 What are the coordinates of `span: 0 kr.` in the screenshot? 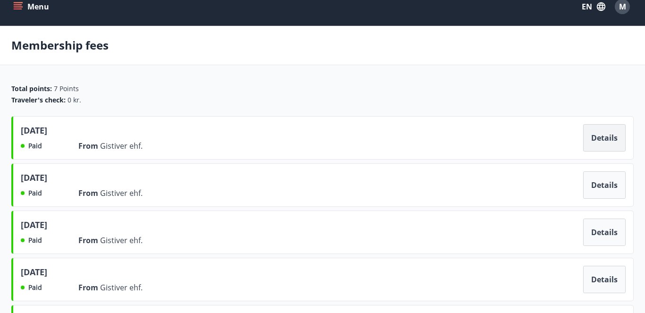 It's located at (74, 100).